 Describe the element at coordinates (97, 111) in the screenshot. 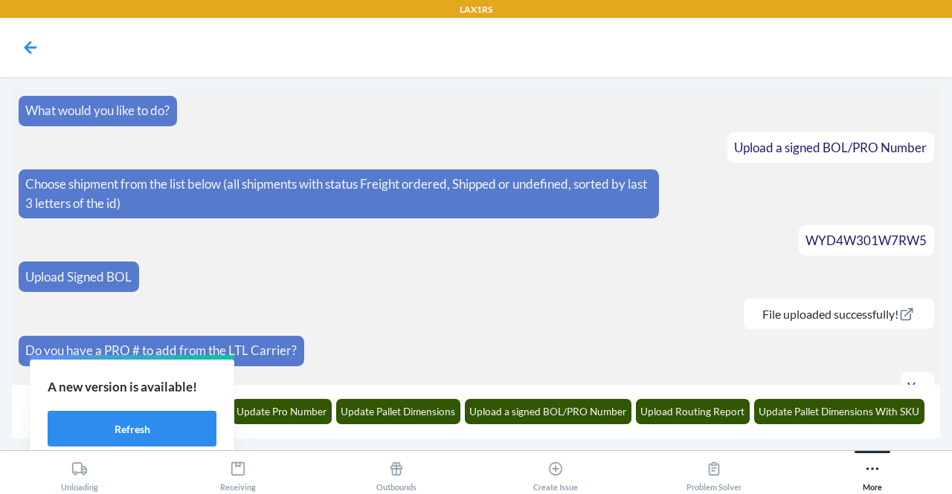

I see `p: What would you like to do?` at that location.